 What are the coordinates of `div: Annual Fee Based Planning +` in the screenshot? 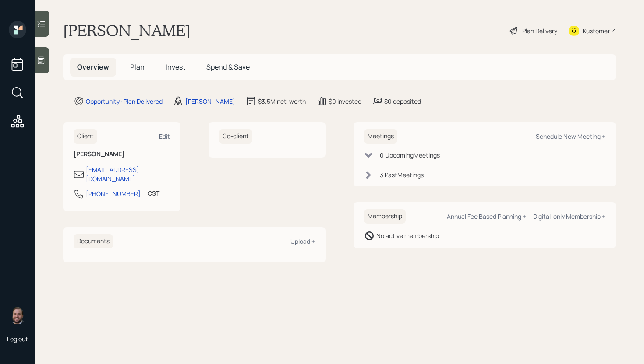 It's located at (486, 216).